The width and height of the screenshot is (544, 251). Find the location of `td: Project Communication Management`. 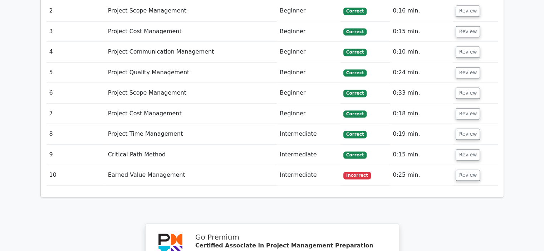

td: Project Communication Management is located at coordinates (191, 52).